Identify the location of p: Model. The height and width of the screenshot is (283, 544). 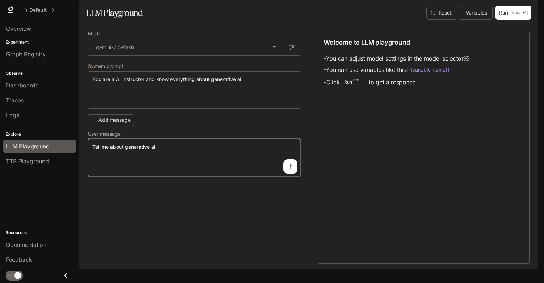
(95, 34).